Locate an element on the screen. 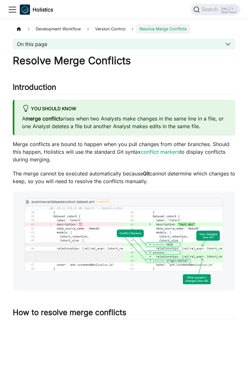  a: HolisticsHolistics is located at coordinates (36, 10).